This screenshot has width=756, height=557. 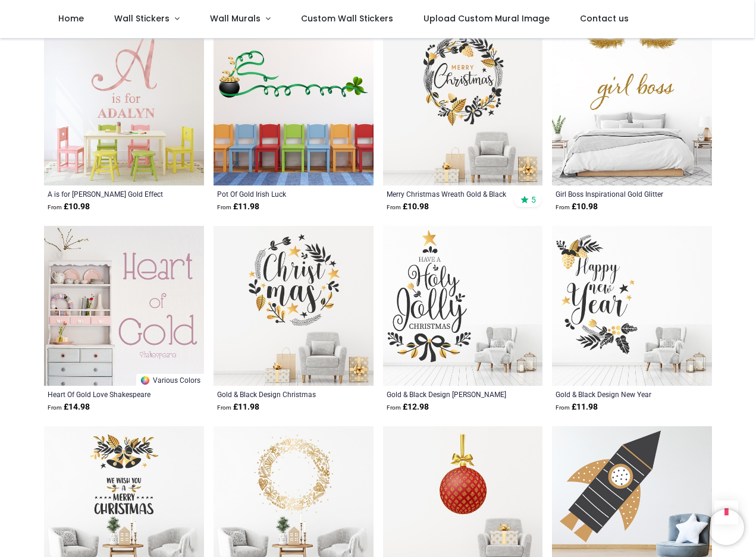 I want to click on div: Heart Of Gold Love Shakespeare Quote, so click(x=108, y=394).